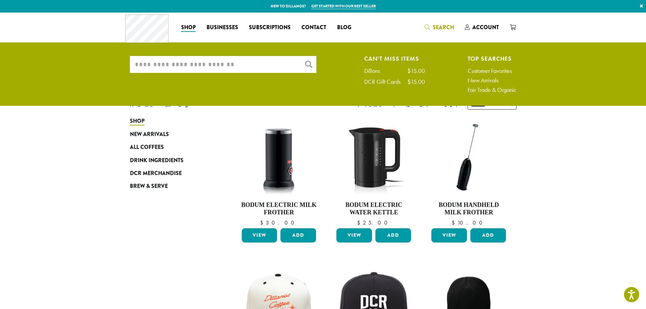 This screenshot has height=309, width=646. I want to click on h4: Can't Miss Items, so click(395, 58).